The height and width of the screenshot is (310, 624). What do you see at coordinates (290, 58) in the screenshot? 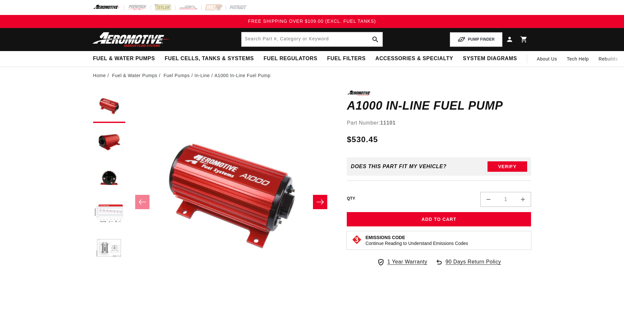
I see `span: Fuel Regulators` at bounding box center [290, 58].